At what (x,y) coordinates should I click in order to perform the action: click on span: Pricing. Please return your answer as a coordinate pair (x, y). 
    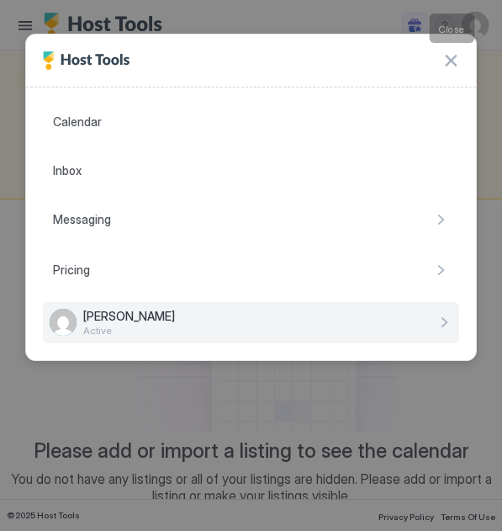
    Looking at the image, I should click on (72, 270).